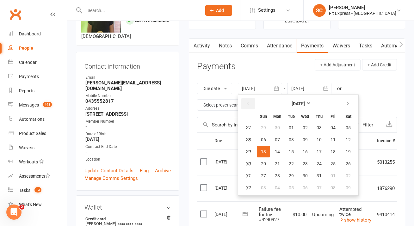 The image size is (414, 226). I want to click on span: 06, so click(306, 188).